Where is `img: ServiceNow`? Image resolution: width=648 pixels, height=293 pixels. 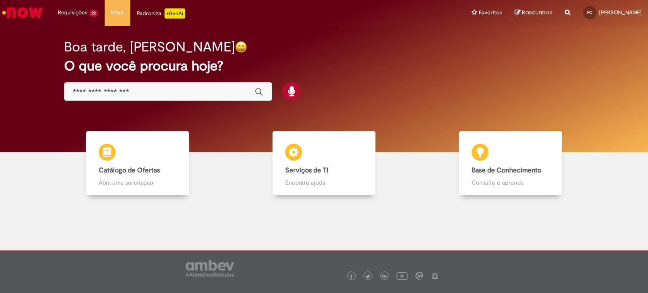 img: ServiceNow is located at coordinates (22, 13).